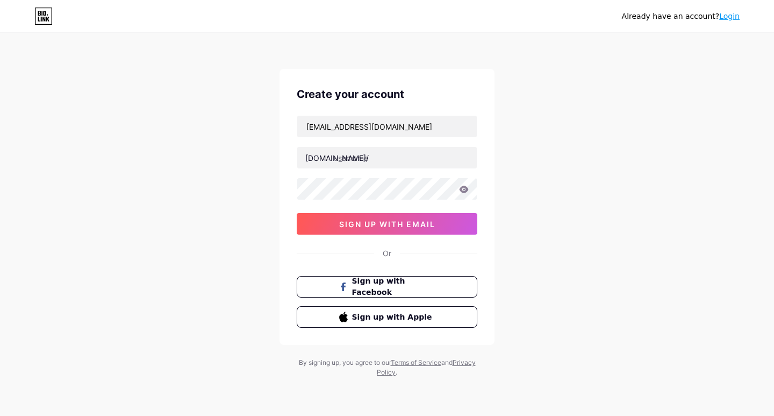 The image size is (774, 416). What do you see at coordinates (387, 287) in the screenshot?
I see `a: Sign up with Facebook` at bounding box center [387, 287].